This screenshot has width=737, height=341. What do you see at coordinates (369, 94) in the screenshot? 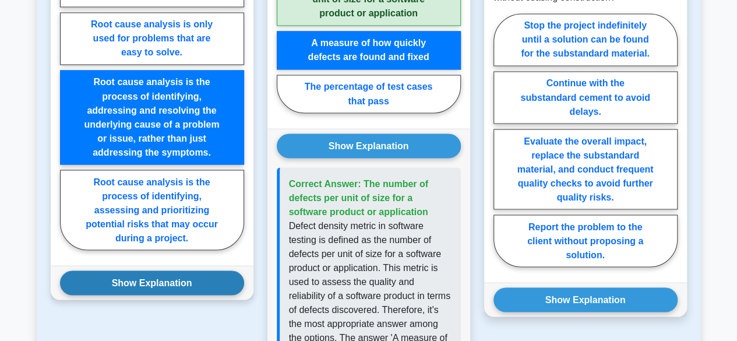
I see `label: The percentage of test cases that pass` at bounding box center [369, 94].